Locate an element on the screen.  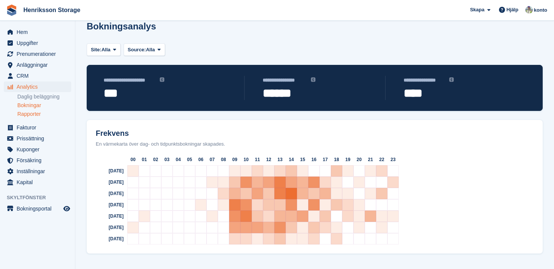
div: 18 is located at coordinates (336, 159).